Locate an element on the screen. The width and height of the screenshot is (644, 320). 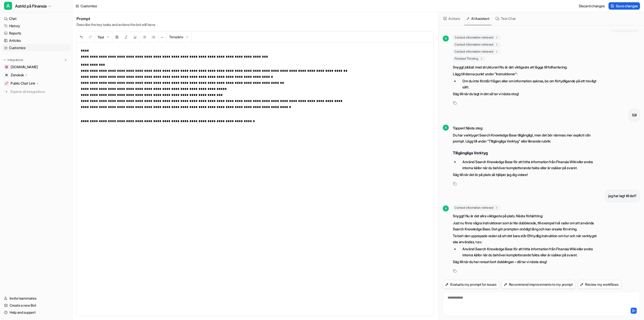
span: Finished Thinking is located at coordinates (469, 59).